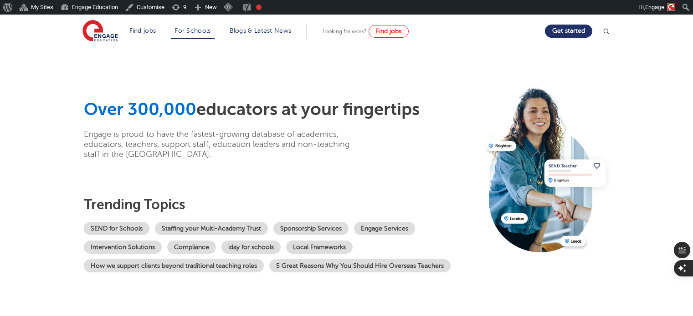 The image size is (693, 316). Describe the element at coordinates (344, 31) in the screenshot. I see `span: Looking for work?` at that location.